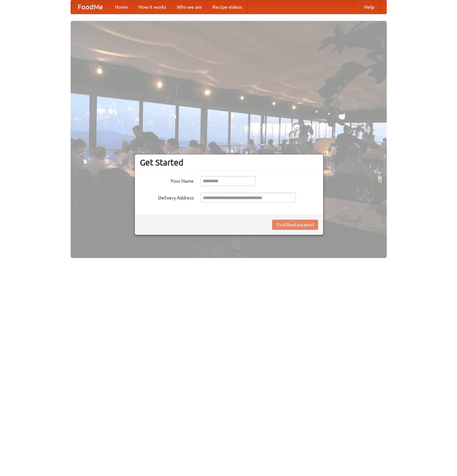 This screenshot has width=457, height=476. I want to click on a: FoodMe, so click(90, 7).